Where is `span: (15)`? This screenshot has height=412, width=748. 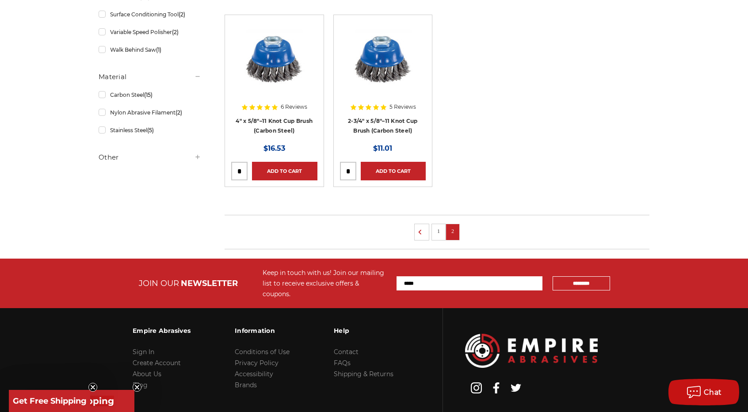 span: (15) is located at coordinates (148, 95).